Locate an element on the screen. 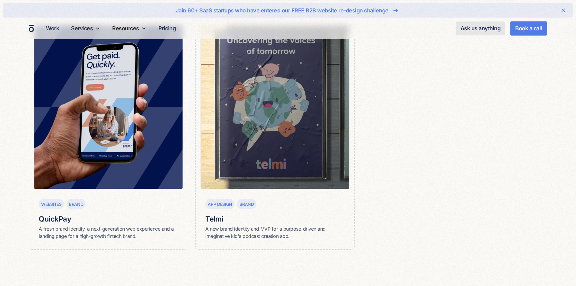 The width and height of the screenshot is (576, 286). a: Work is located at coordinates (52, 28).